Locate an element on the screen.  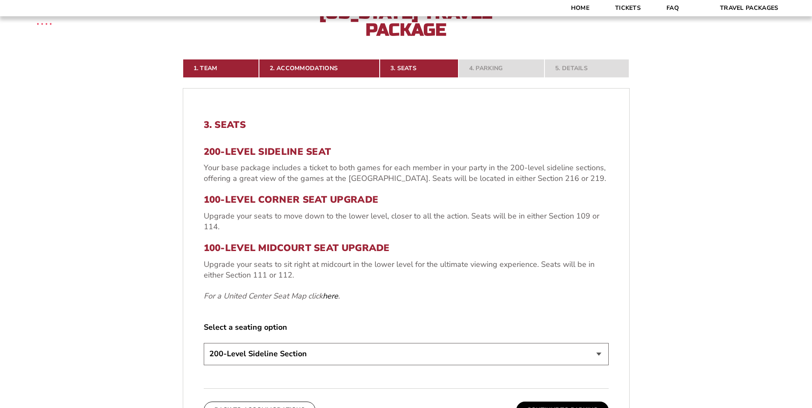
p: Your base package includes a ticket to both games for each member in your party in the 200-level ... is located at coordinates (406, 173).